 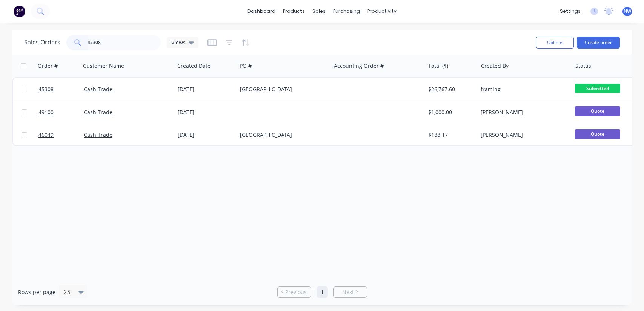 I want to click on span: Next, so click(x=348, y=292).